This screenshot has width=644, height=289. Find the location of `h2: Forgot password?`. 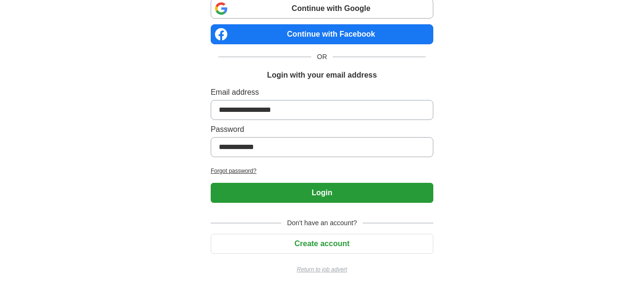

h2: Forgot password? is located at coordinates (322, 171).